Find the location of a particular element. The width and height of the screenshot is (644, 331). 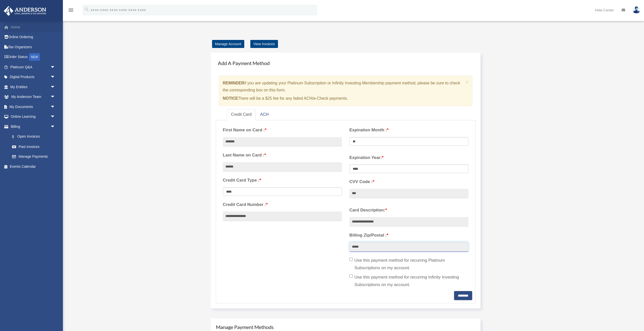

a: $Open Invoices is located at coordinates (35, 137).